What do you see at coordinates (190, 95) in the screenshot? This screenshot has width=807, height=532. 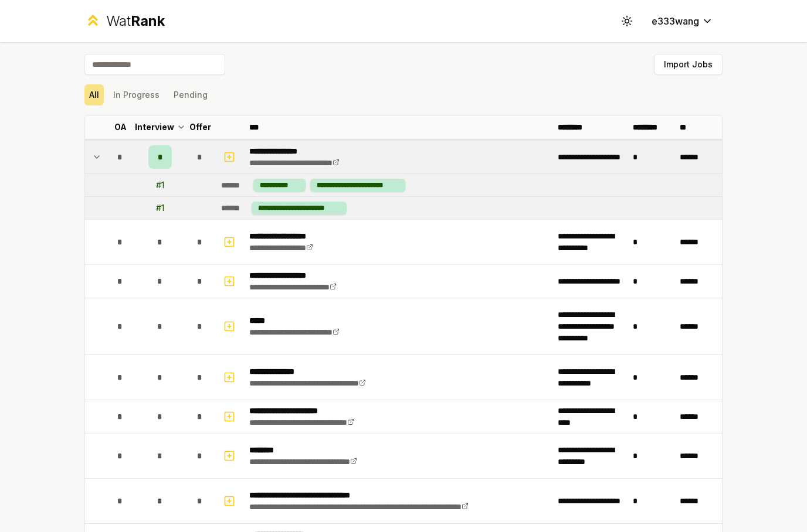 I see `button: Pending` at bounding box center [190, 95].